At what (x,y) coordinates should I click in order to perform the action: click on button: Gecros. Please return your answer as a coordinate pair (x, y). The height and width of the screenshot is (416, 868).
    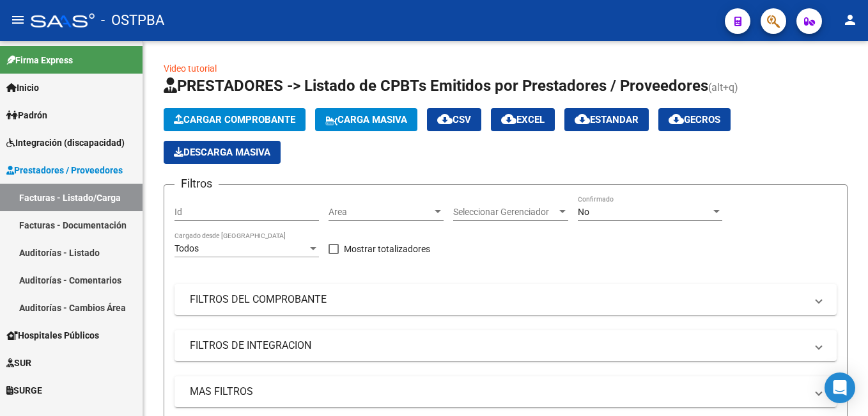
    Looking at the image, I should click on (694, 120).